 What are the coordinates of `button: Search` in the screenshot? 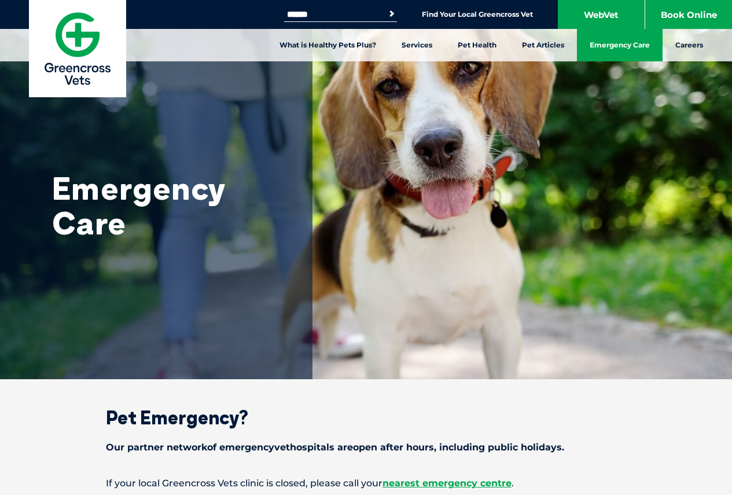 It's located at (392, 14).